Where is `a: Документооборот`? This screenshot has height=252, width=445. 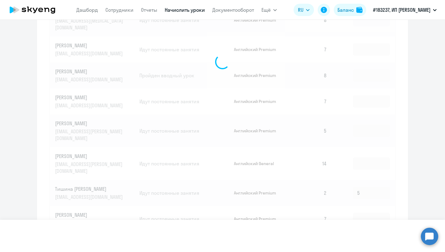 a: Документооборот is located at coordinates (233, 10).